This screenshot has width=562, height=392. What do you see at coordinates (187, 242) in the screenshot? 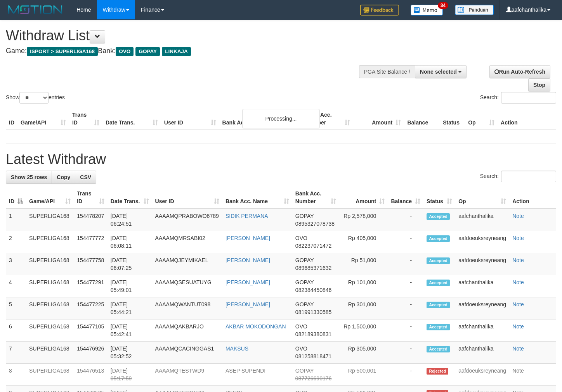
I see `td: AAAAMQMRSABI02` at bounding box center [187, 242].